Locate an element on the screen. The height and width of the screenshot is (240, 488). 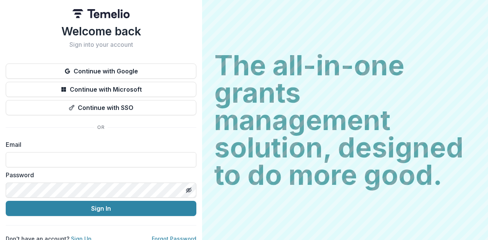
img: Temelio is located at coordinates (101, 14).